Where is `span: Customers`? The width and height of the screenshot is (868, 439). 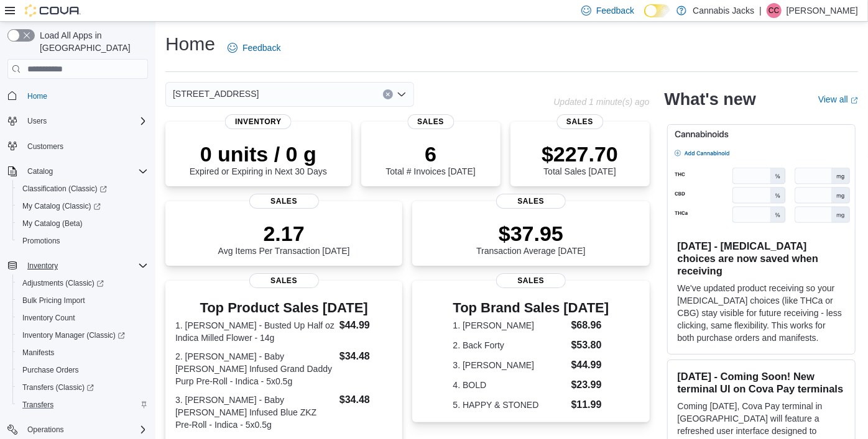
span: Customers is located at coordinates (45, 146).